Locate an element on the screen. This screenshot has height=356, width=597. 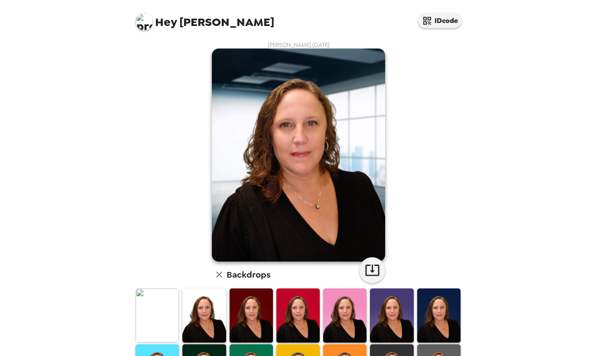
span: Hey is located at coordinates (166, 22).